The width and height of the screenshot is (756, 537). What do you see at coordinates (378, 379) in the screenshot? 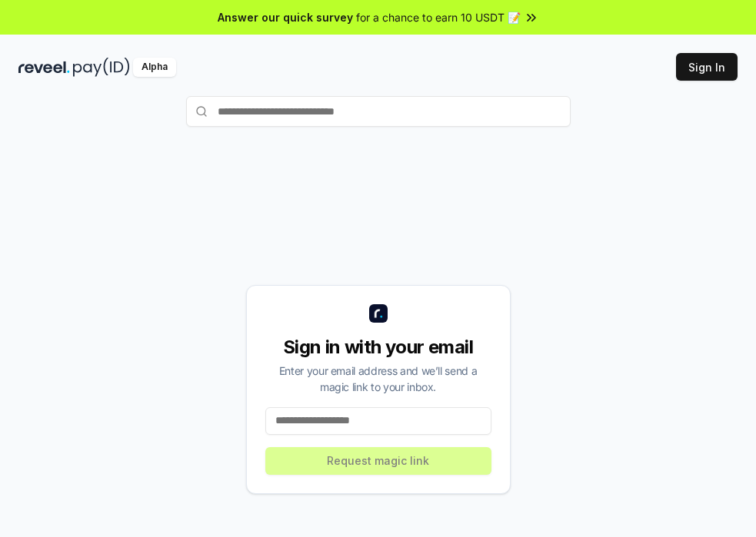
I see `div: Enter your email address and we’ll send a magic link to your inbox.` at bounding box center [378, 379].